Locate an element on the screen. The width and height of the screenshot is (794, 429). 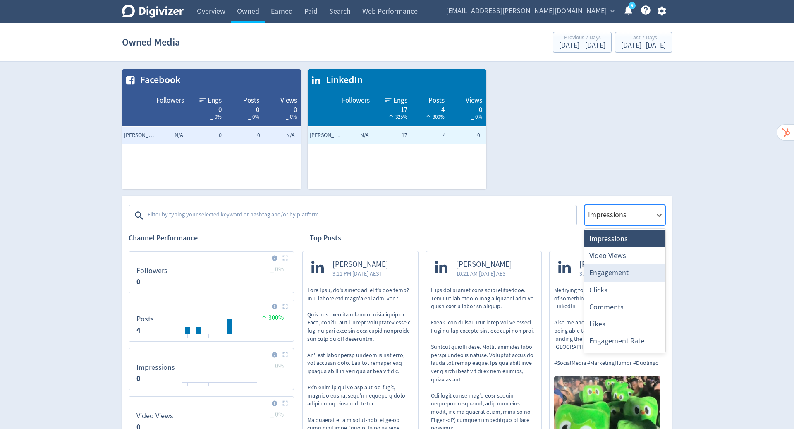
div: Video Views is located at coordinates (624, 255).